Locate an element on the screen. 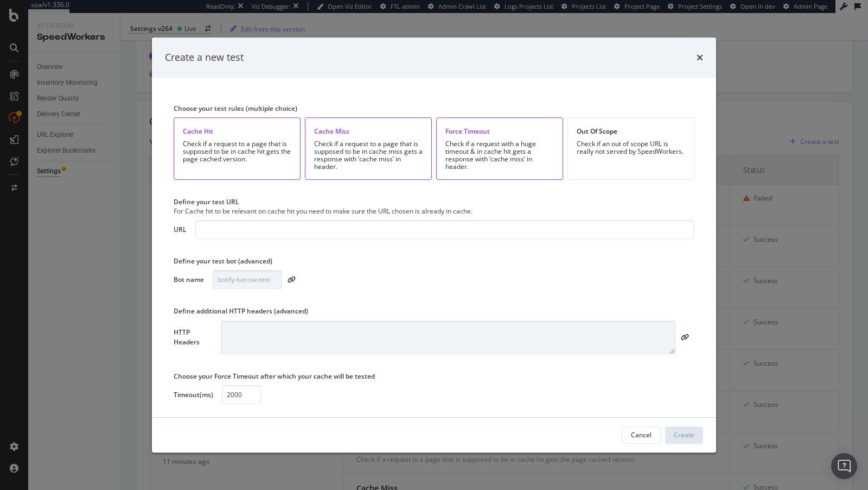 The height and width of the screenshot is (490, 868). button: Cancel is located at coordinates (641, 435).